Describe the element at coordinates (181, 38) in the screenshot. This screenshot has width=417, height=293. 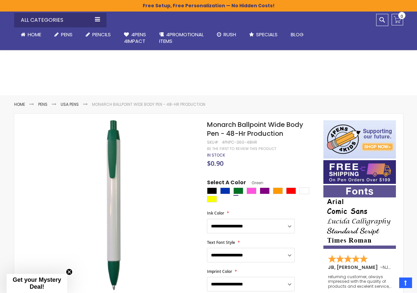
I see `span: 4PROMOTIONAL ITEMS` at that location.